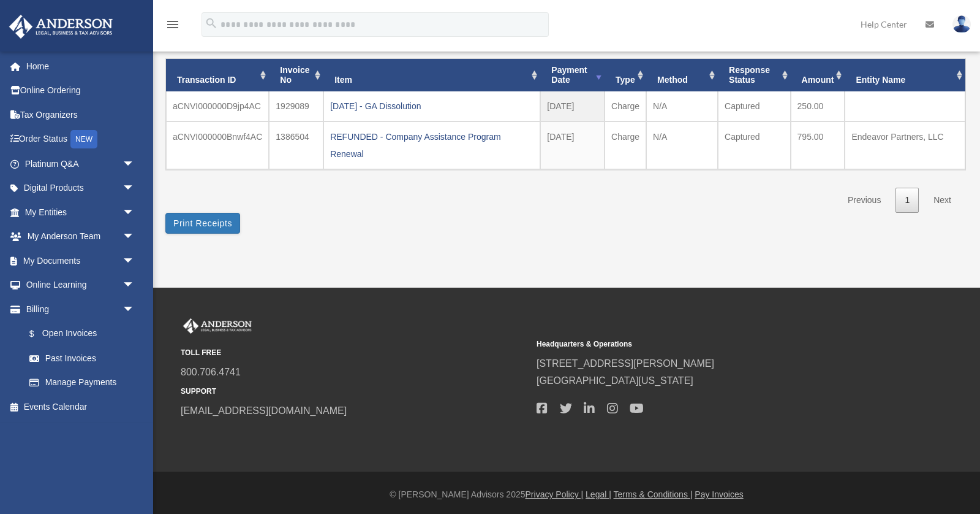 The width and height of the screenshot is (980, 514). What do you see at coordinates (296, 76) in the screenshot?
I see `th: Invoice No: activate to sort column ascending` at bounding box center [296, 76].